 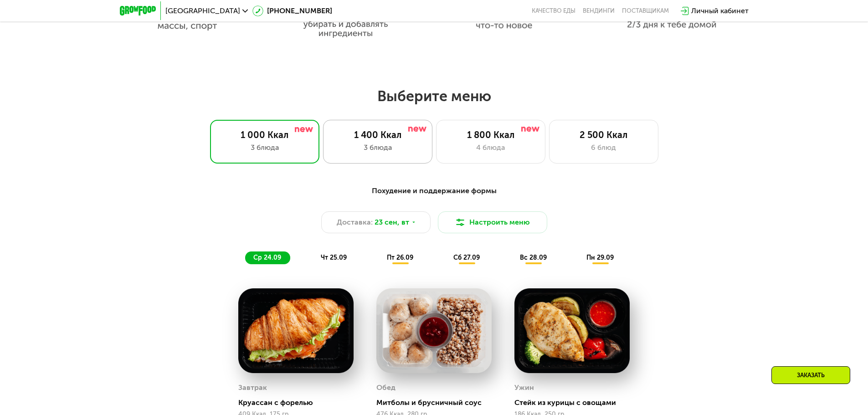 What do you see at coordinates (392, 222) in the screenshot?
I see `span: 23 сен, вт` at bounding box center [392, 222].